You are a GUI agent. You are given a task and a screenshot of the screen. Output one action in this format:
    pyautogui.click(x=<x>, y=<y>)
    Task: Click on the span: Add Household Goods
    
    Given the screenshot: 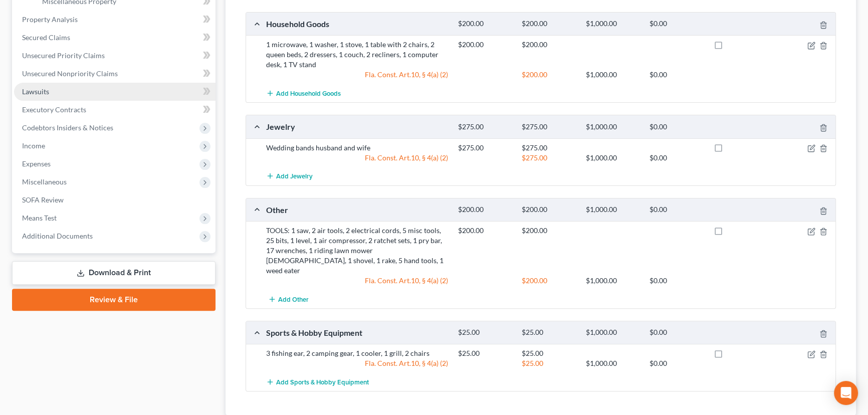 What is the action you would take?
    pyautogui.click(x=308, y=94)
    